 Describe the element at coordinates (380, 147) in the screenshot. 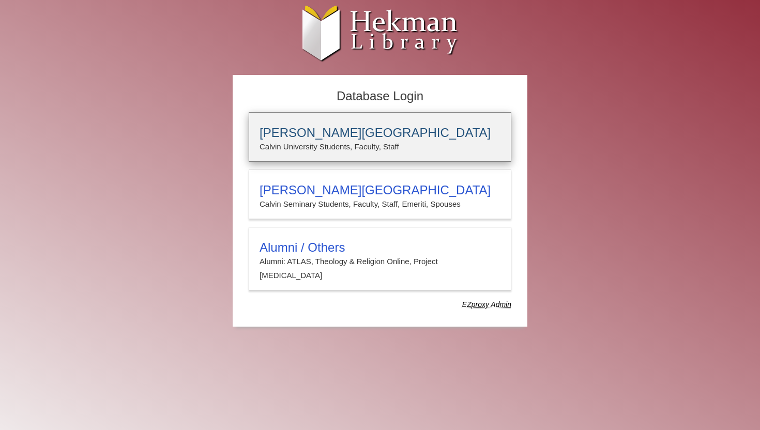

I see `p: Calvin University Students, Faculty, Staff` at that location.